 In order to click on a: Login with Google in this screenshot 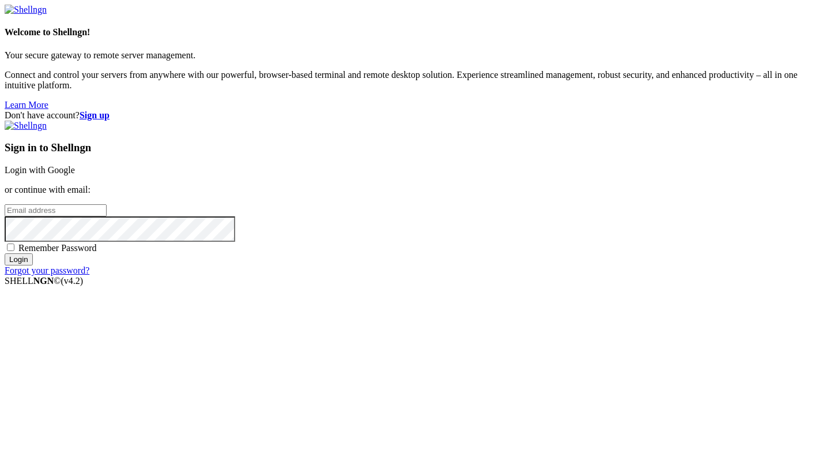, I will do `click(40, 170)`.